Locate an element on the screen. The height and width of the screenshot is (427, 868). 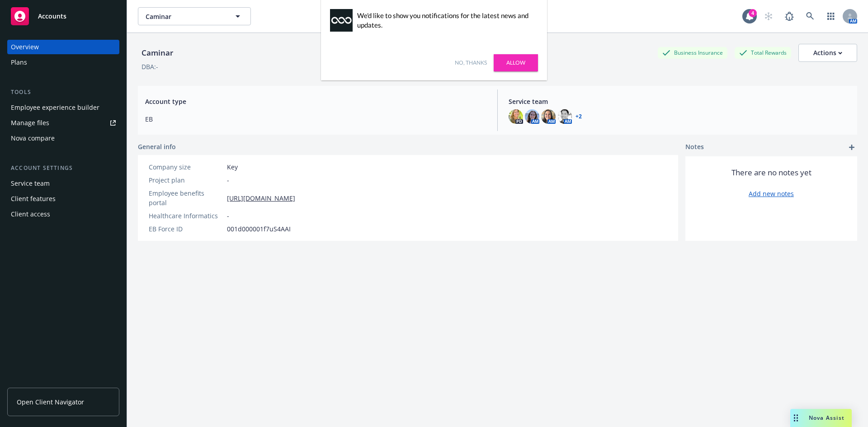
a: Search is located at coordinates (810, 16).